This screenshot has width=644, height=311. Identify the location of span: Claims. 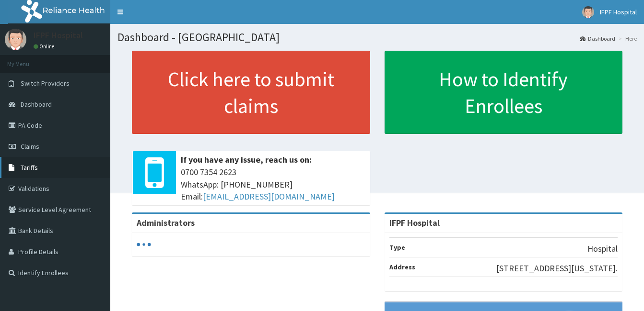
(30, 146).